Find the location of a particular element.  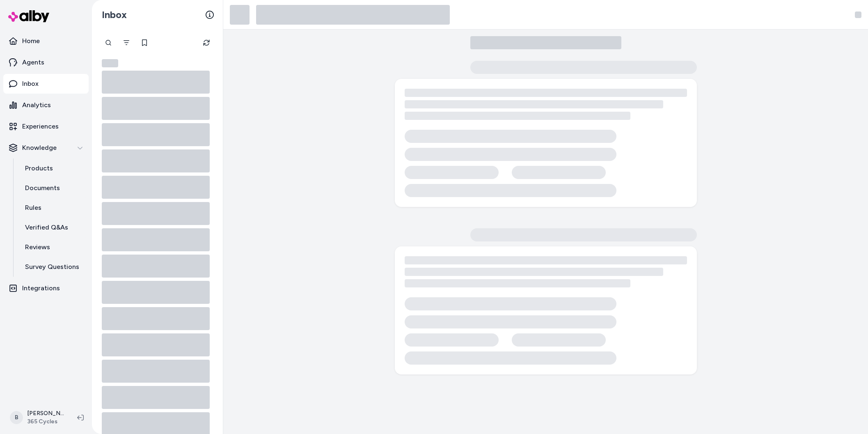

p: Products is located at coordinates (39, 168).